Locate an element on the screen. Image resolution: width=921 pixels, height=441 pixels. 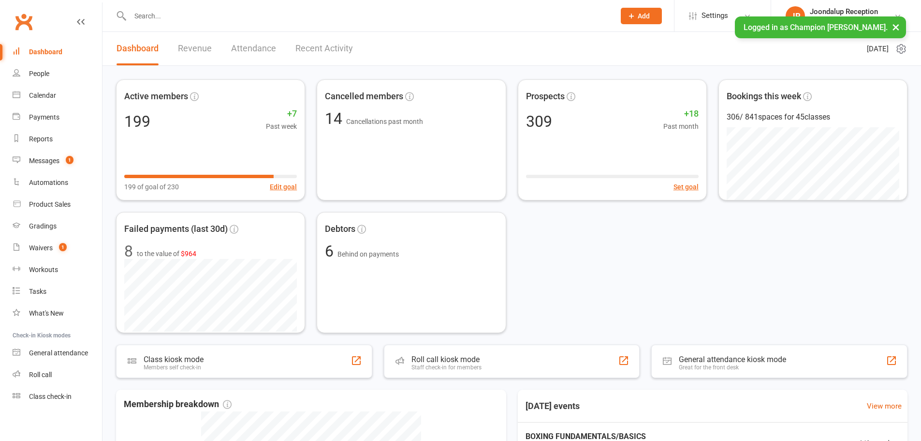
a: Attendance is located at coordinates (253, 48).